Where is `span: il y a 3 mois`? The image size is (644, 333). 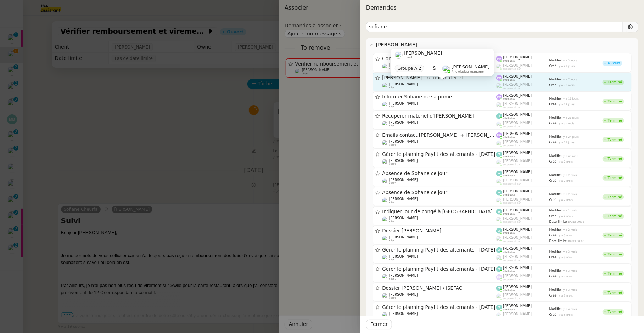
span: il y a 3 mois is located at coordinates (565, 296).